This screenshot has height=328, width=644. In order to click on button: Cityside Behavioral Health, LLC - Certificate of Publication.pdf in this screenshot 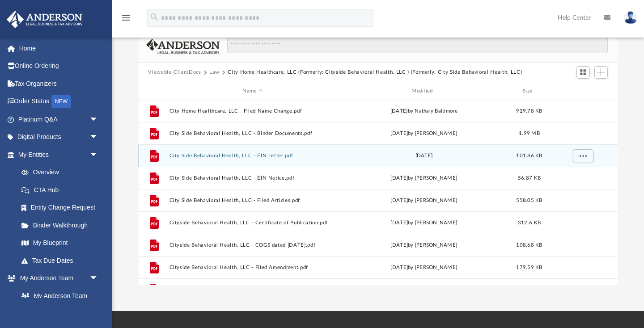, I will do `click(253, 222)`.